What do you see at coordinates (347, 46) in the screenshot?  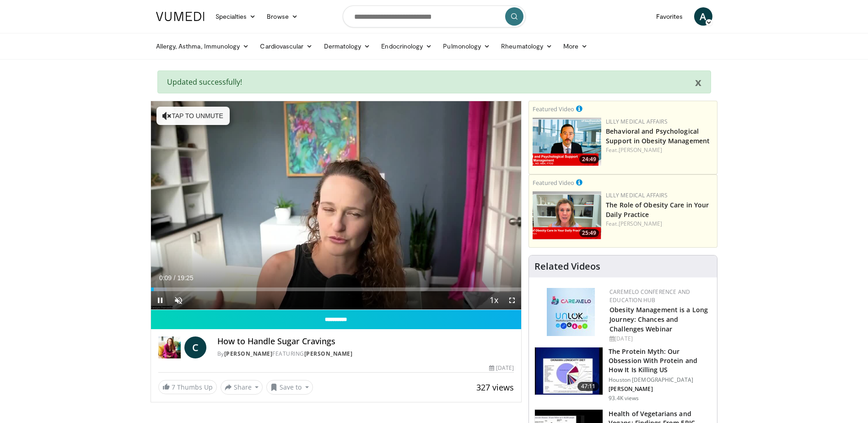 I see `a: Dermatology` at bounding box center [347, 46].